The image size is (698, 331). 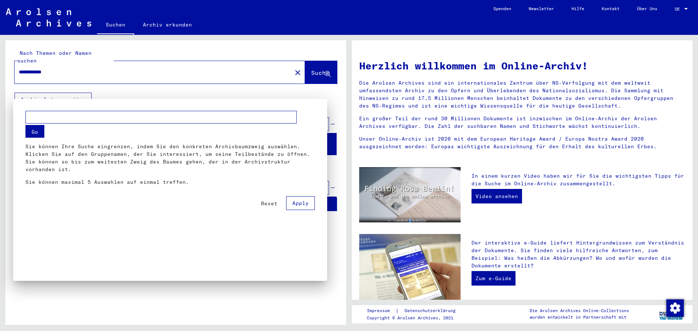 What do you see at coordinates (675, 308) in the screenshot?
I see `div: Zustimmung ändern` at bounding box center [675, 308].